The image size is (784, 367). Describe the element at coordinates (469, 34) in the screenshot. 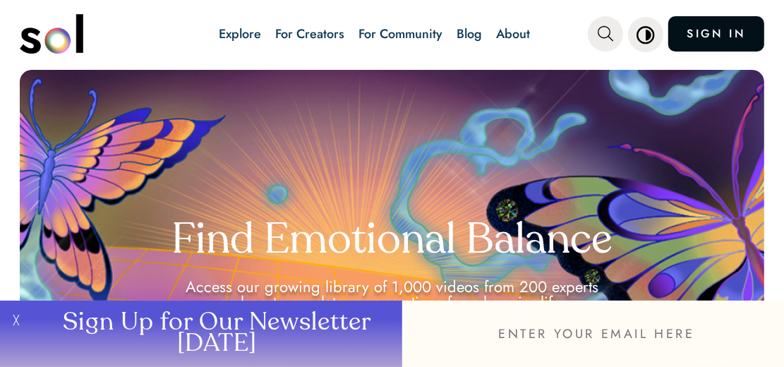

I see `a: Blog` at that location.